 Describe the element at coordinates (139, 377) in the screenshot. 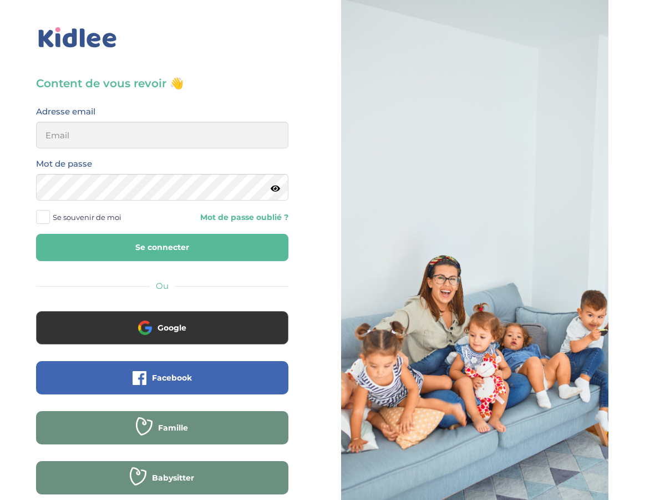

I see `img: facebook.png` at that location.